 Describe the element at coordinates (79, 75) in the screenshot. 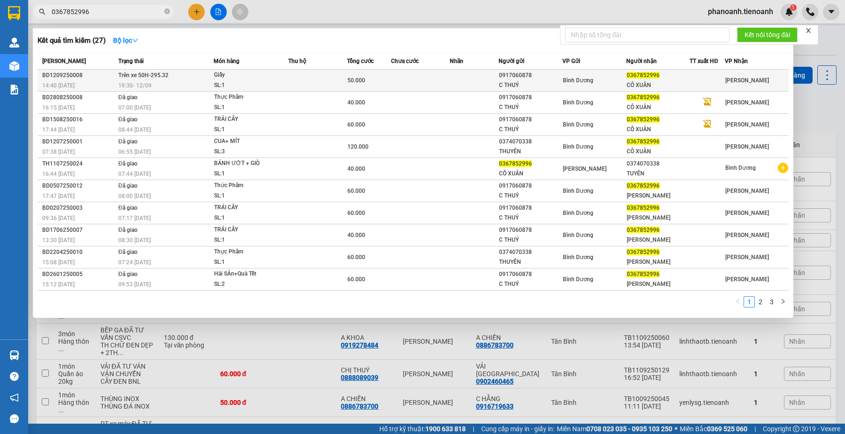

I see `div: BD1209250008` at that location.